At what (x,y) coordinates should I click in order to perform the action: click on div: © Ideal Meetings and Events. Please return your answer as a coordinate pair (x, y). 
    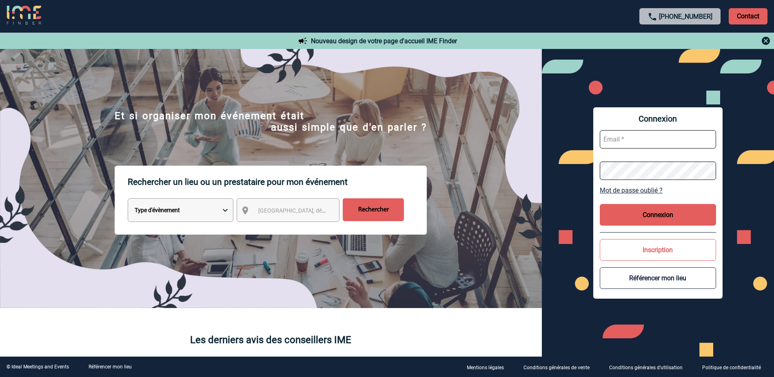
    Looking at the image, I should click on (38, 367).